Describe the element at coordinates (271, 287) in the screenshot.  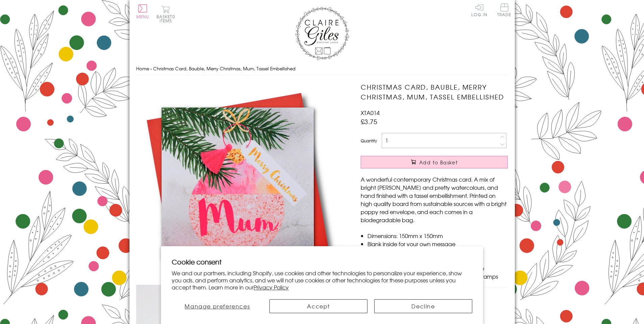
I see `a: Privacy Policy` at that location.